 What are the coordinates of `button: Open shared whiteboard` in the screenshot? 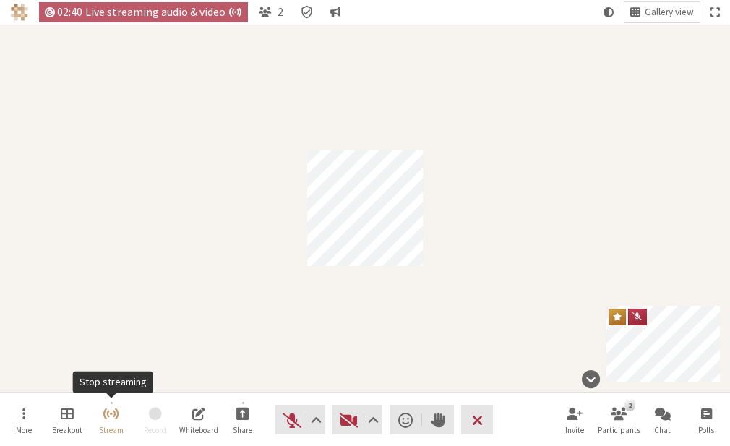 It's located at (199, 420).